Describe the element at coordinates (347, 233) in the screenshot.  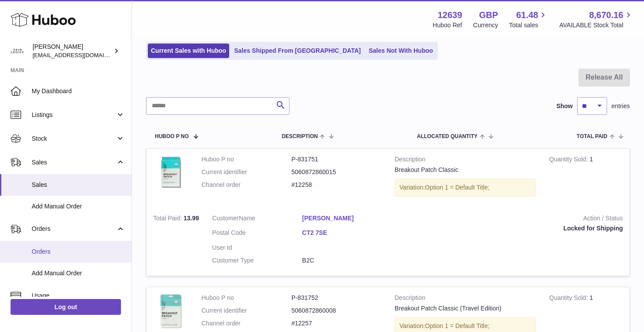
I see `a: CT2 7SE` at that location.